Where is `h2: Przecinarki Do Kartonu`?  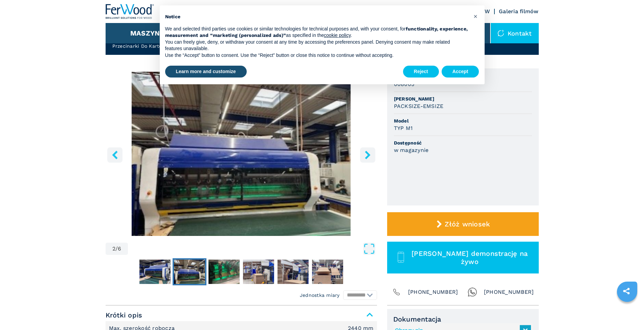
h2: Przecinarki Do Kartonu is located at coordinates (173, 46).